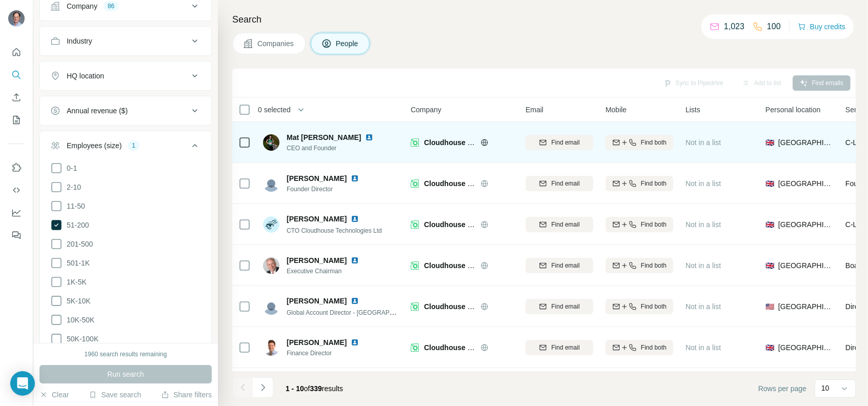  What do you see at coordinates (126, 354) in the screenshot?
I see `div: 1960 search results remaining` at bounding box center [126, 354].